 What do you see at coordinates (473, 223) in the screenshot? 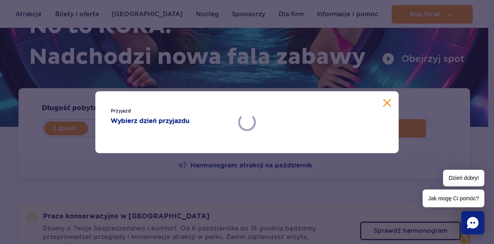
I see `div: Chat` at bounding box center [473, 223].